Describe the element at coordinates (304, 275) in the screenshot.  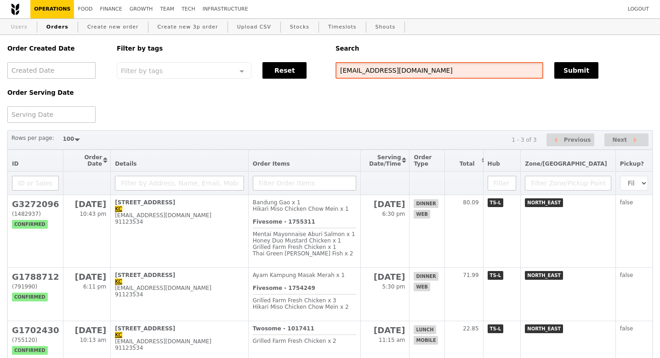
I see `div: Ayam Kampung Masak Merah x 1` at that location.